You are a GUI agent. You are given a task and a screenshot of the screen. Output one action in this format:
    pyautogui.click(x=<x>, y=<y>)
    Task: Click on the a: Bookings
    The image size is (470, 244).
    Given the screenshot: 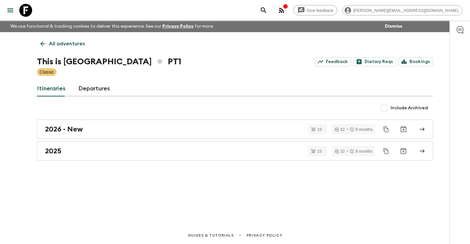 What is the action you would take?
    pyautogui.click(x=415, y=62)
    